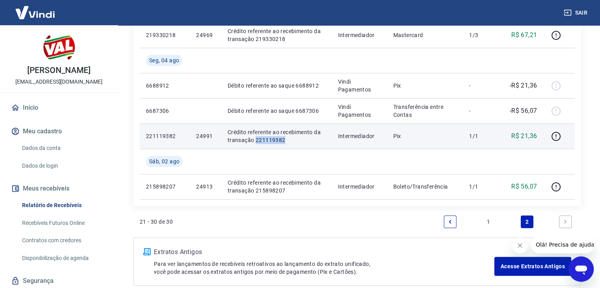 The image size is (600, 288). I want to click on img: Vindi, so click(35, 12).